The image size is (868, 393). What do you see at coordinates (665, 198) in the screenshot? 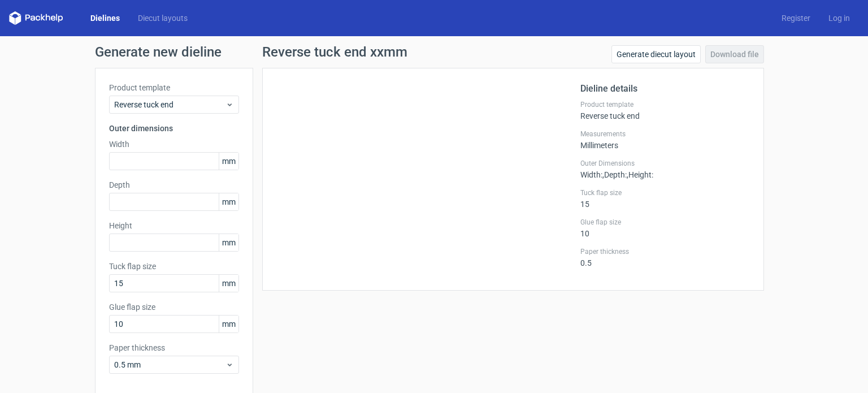
I see `div: 15` at bounding box center [665, 198].